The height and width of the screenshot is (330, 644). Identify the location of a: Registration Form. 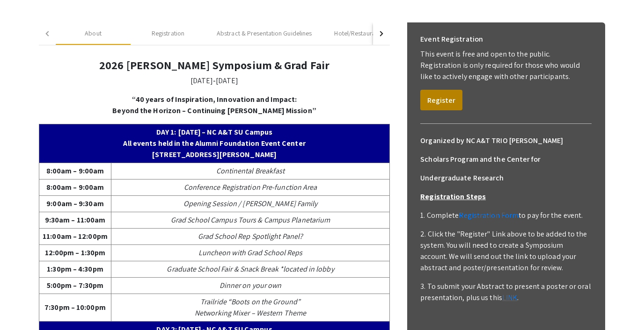
(489, 215).